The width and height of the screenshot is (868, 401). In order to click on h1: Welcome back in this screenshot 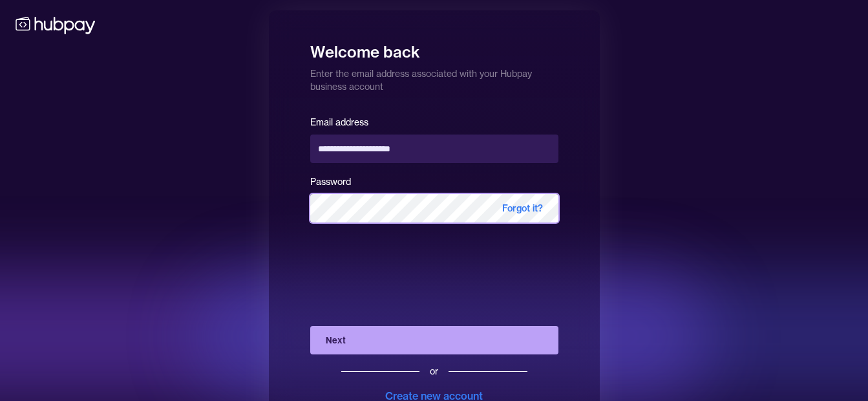, I will do `click(434, 47)`.